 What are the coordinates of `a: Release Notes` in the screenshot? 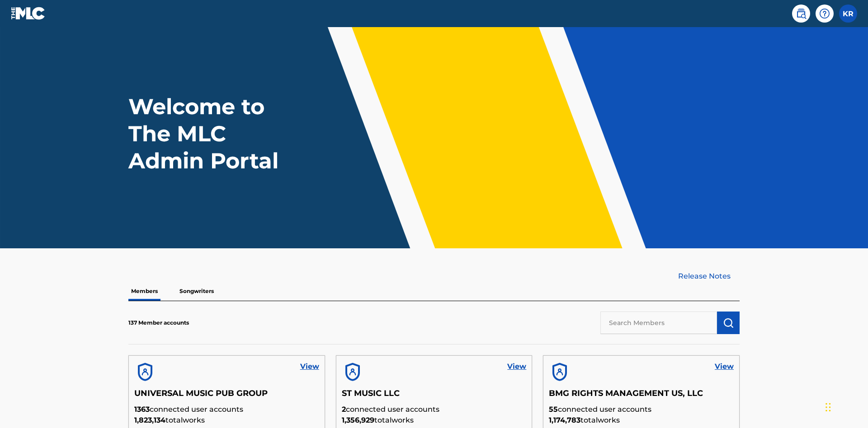 It's located at (709, 276).